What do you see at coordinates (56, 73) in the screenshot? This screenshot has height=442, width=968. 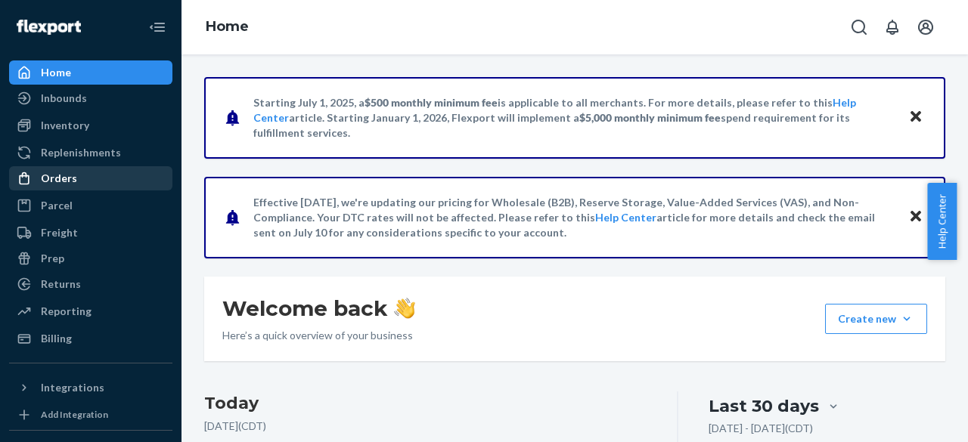 I see `div: Home` at bounding box center [56, 73].